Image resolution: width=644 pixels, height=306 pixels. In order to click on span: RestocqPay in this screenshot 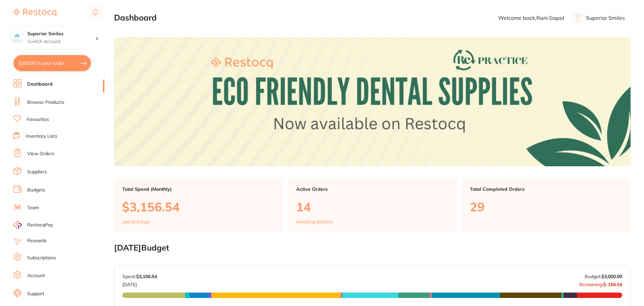, I will do `click(40, 225)`.